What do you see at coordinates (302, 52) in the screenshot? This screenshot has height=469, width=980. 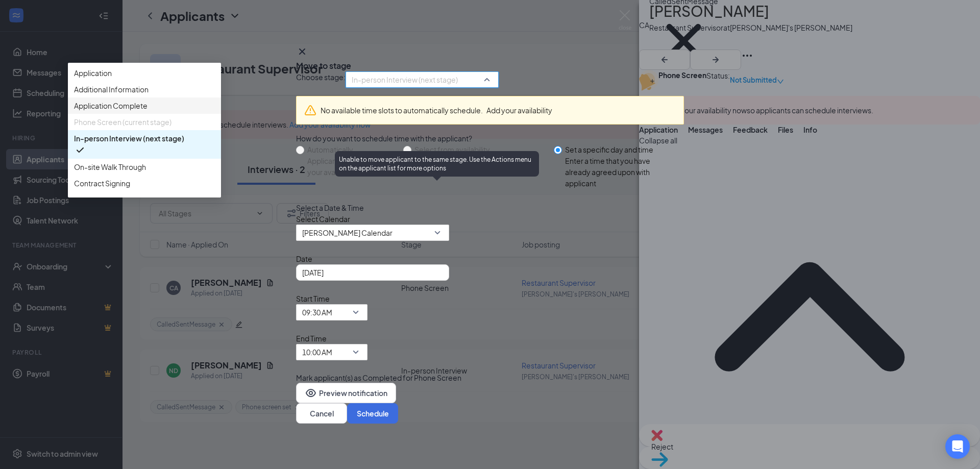 I see `button: Close` at bounding box center [302, 52].